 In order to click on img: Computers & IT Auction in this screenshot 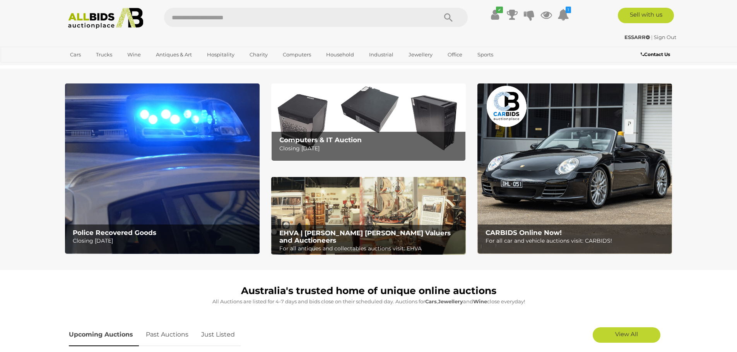, I will do `click(368, 122)`.